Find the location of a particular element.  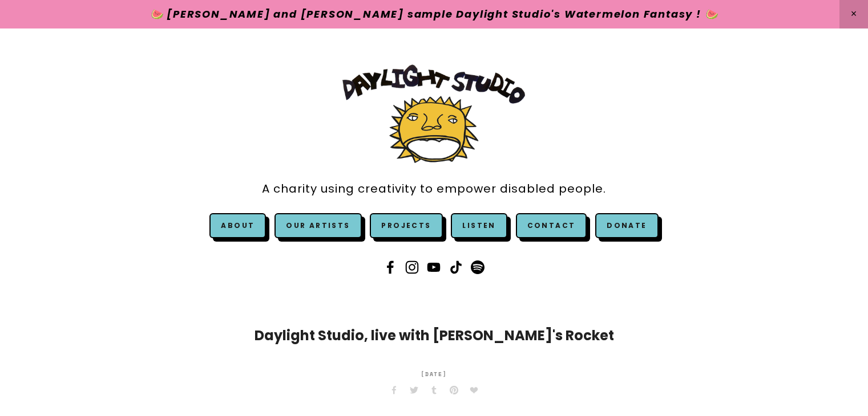

a: Contact is located at coordinates (551, 226).